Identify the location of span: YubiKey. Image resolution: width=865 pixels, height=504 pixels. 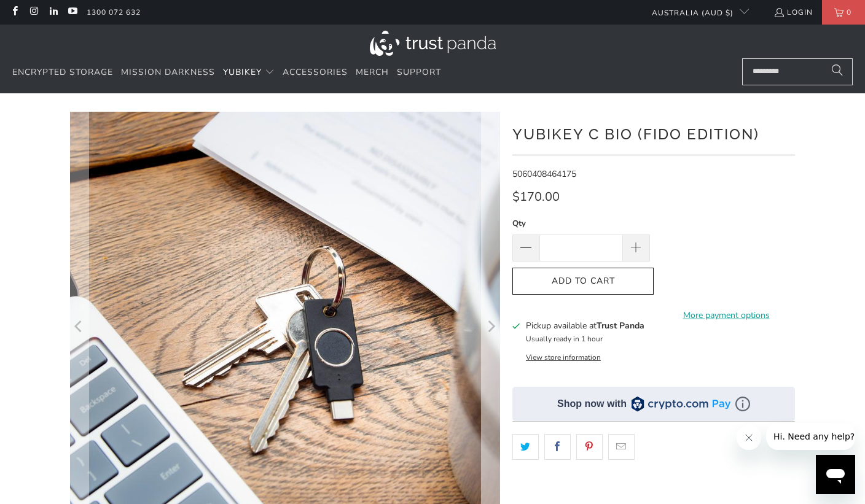
(242, 72).